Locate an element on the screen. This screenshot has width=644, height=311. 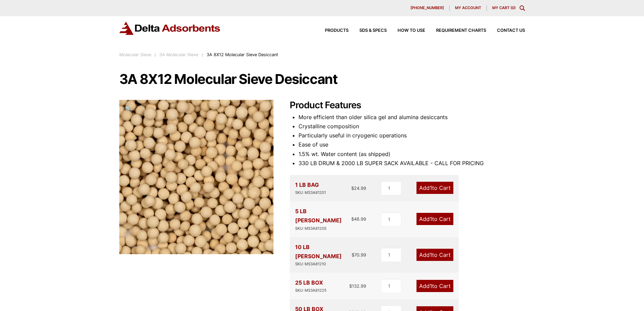
li: Particularly useful in cryogenic operations is located at coordinates (412, 135).